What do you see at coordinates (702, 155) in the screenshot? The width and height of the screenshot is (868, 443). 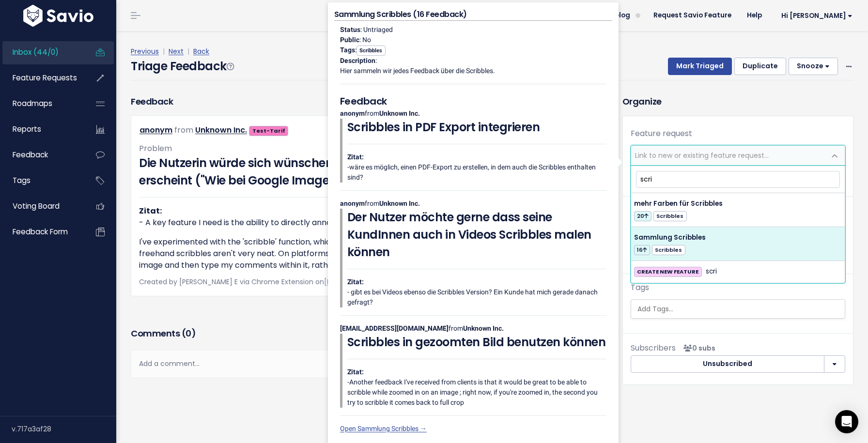 I see `span: Link to new or existing feature request...` at bounding box center [702, 155].